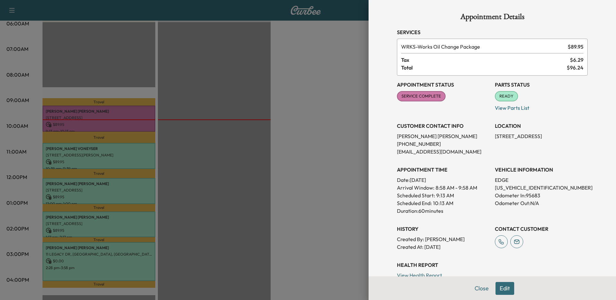  What do you see at coordinates (541, 85) in the screenshot?
I see `h3: Parts Status` at bounding box center [541, 85].